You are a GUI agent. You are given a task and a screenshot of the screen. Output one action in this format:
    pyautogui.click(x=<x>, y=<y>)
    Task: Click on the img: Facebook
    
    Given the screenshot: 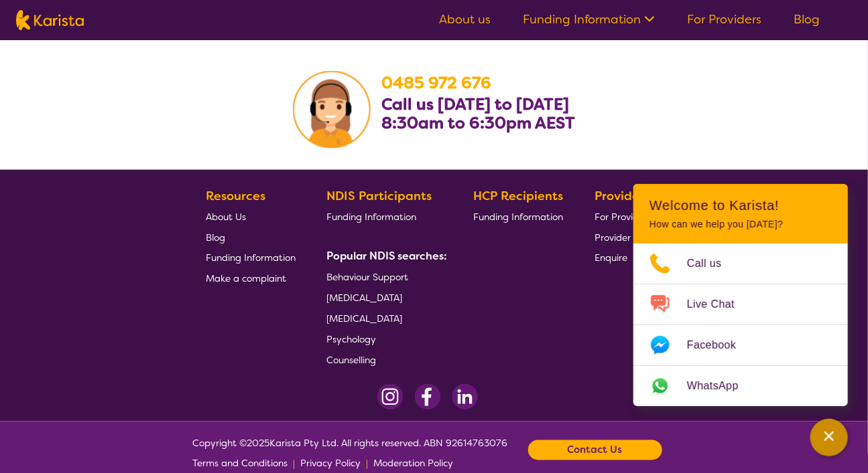 What is the action you would take?
    pyautogui.click(x=427, y=397)
    